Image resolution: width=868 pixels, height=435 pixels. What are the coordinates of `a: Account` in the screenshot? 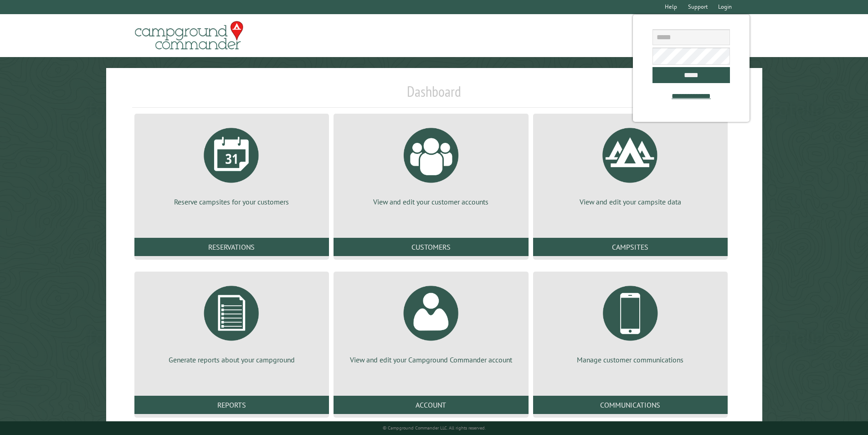 It's located at (431, 405).